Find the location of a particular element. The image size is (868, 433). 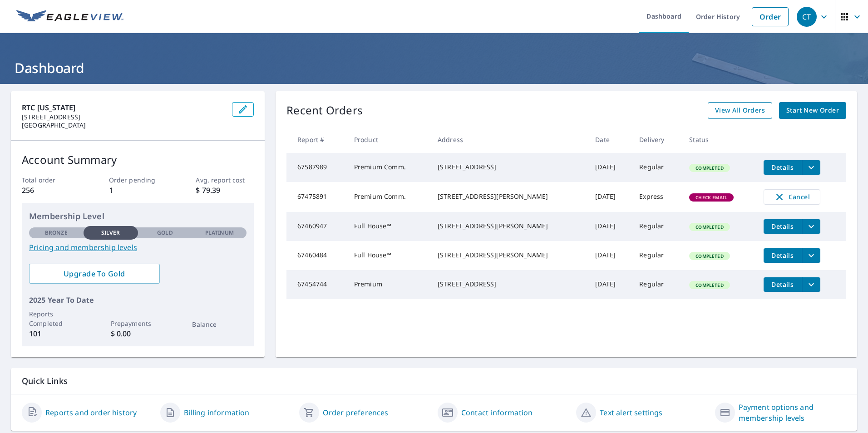

button: detailsBtn-67460947 is located at coordinates (783, 226).